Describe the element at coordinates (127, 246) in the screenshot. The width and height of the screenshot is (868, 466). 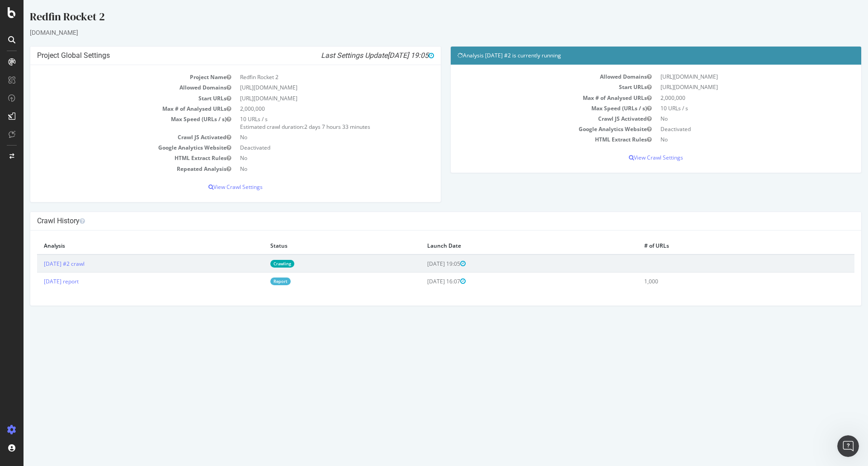
I see `th: Analysis` at that location.